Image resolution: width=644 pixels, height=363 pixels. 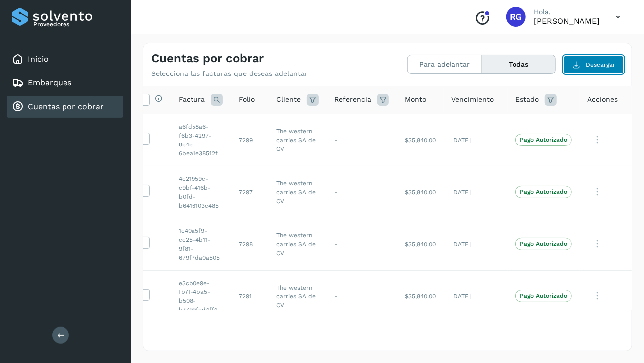 What do you see at coordinates (250, 192) in the screenshot?
I see `td: 7297` at bounding box center [250, 192].